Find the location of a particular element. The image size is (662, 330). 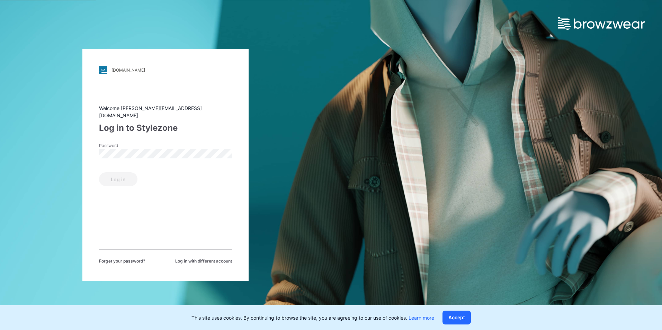

img: browzwear-logo.e42bd6dac1945053ebaf764b6aa21510.svg is located at coordinates (601, 24).